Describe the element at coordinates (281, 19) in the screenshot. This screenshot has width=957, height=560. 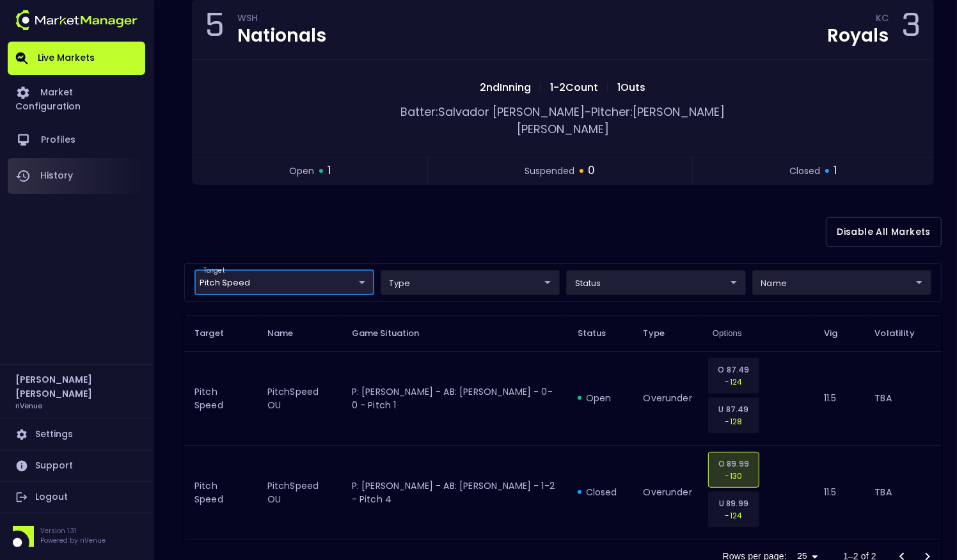
I see `div: WSH` at that location.